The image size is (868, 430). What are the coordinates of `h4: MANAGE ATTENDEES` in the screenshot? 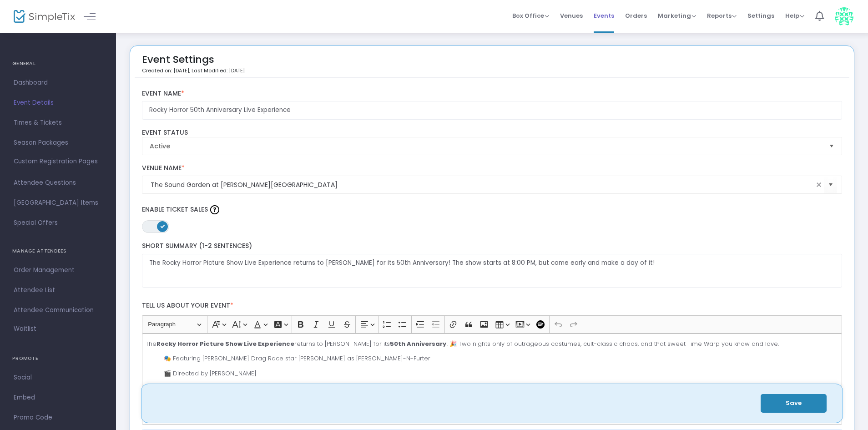 It's located at (58, 251).